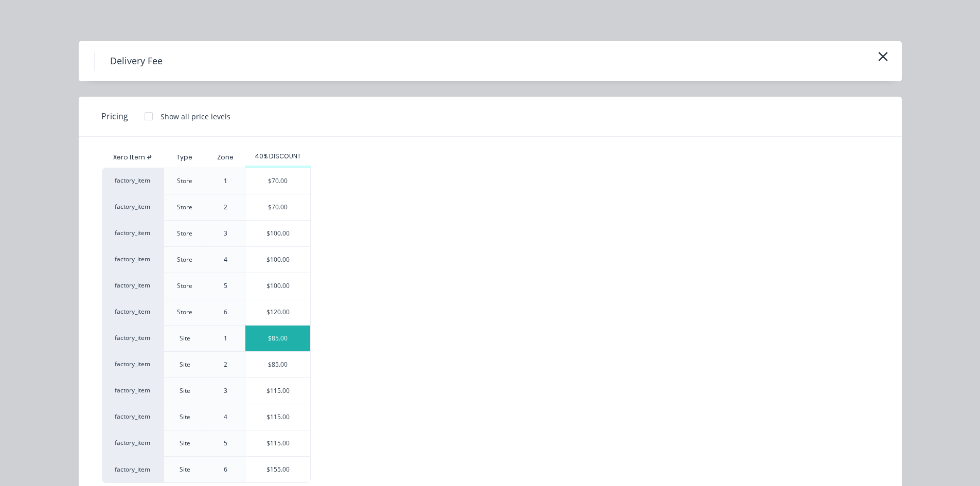 The image size is (980, 486). I want to click on div: Type, so click(184, 157).